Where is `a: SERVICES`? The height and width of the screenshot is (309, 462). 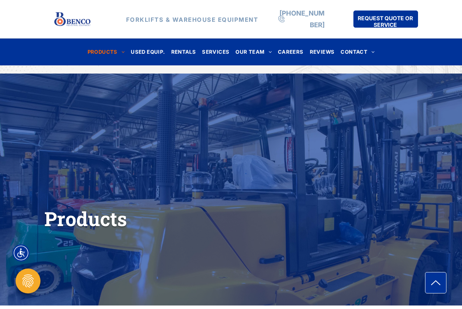 a: SERVICES is located at coordinates (215, 52).